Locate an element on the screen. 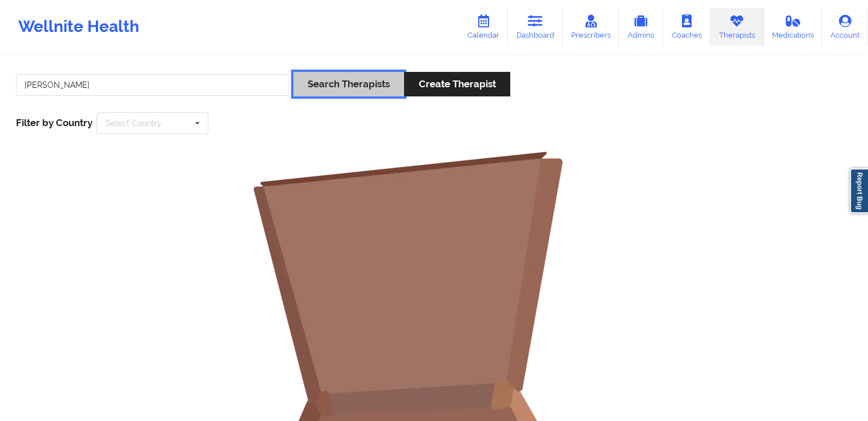 This screenshot has width=868, height=421. button: Search Therapists is located at coordinates (349, 84).